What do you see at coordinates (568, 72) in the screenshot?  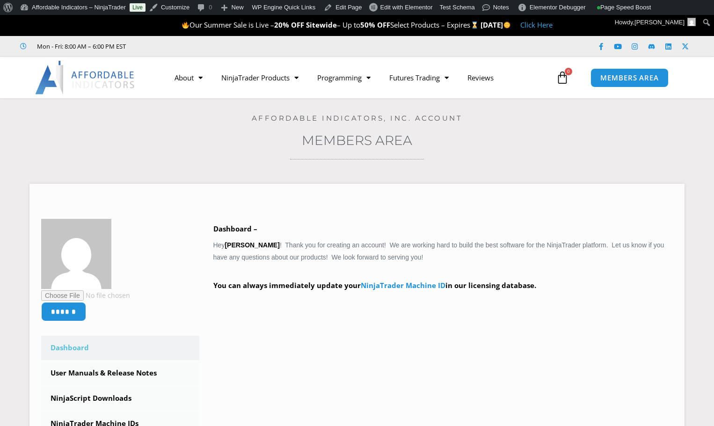 I see `span: 0` at bounding box center [568, 72].